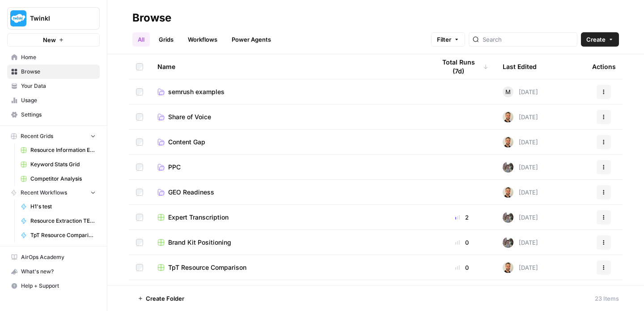  Describe the element at coordinates (448, 39) in the screenshot. I see `button: Filter` at that location.